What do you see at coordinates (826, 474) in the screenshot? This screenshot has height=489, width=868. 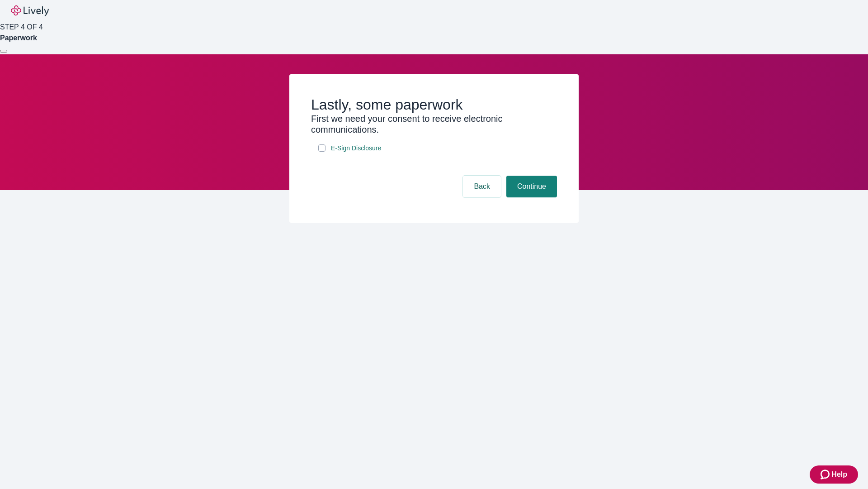 I see `svg: Zendesk support icon` at bounding box center [826, 474].